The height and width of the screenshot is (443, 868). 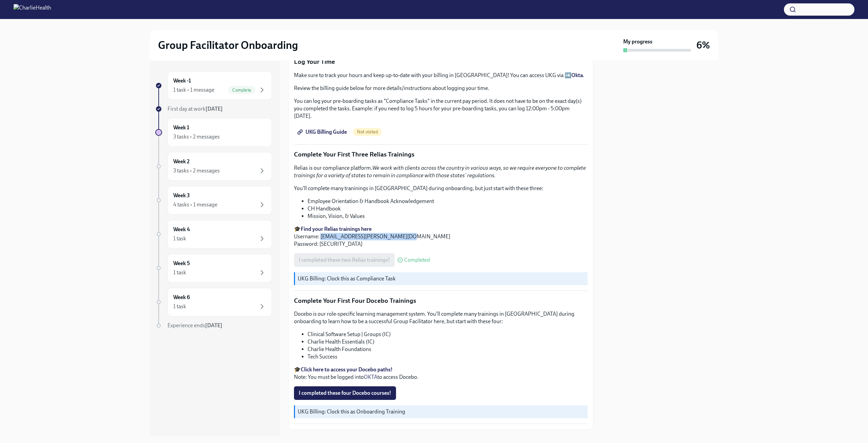 I want to click on a: Week 23 tasks • 2 messages, so click(x=213, y=166).